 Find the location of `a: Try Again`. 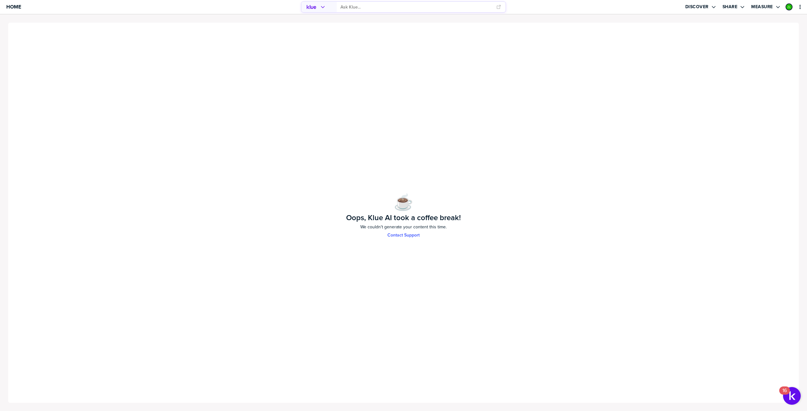

a: Try Again is located at coordinates (403, 235).